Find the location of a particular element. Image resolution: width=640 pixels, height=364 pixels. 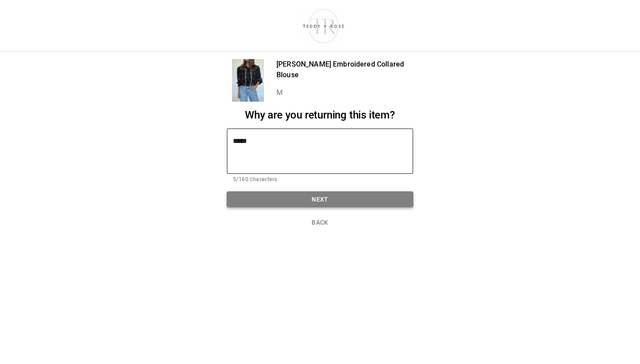

h2: Why are you returning this item? is located at coordinates (320, 115).